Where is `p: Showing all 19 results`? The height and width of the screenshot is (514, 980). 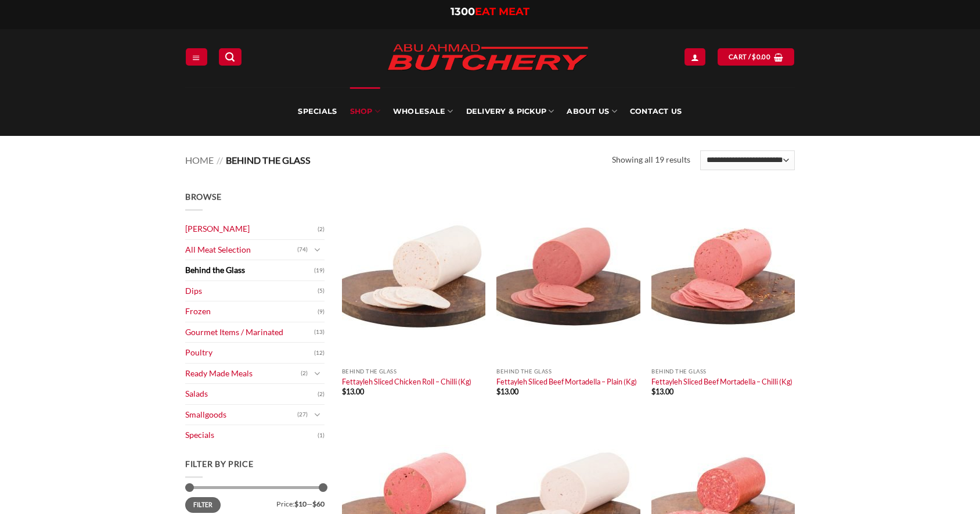
p: Showing all 19 results is located at coordinates (651, 159).